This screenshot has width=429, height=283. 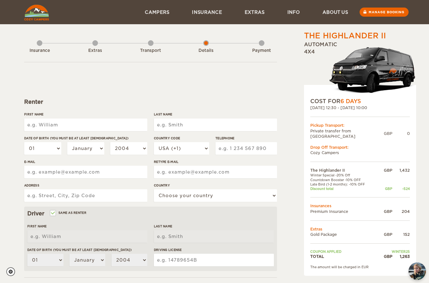 I want to click on div: The Highlander II, so click(x=345, y=36).